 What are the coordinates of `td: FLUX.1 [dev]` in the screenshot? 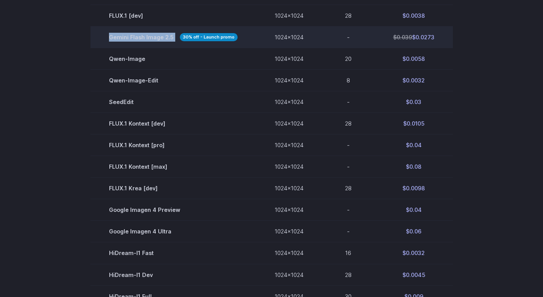 It's located at (173, 15).